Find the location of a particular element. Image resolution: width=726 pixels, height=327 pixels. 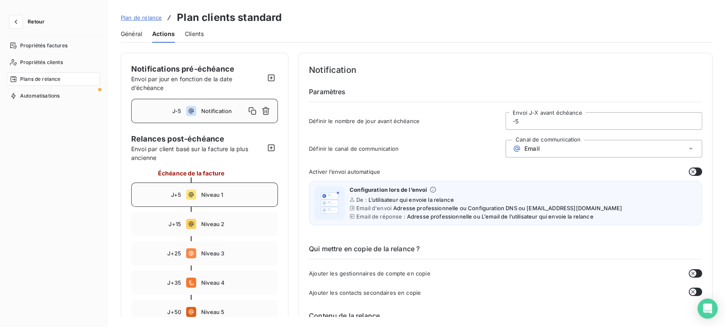

h6: Contenu de la relance is located at coordinates (505, 316).